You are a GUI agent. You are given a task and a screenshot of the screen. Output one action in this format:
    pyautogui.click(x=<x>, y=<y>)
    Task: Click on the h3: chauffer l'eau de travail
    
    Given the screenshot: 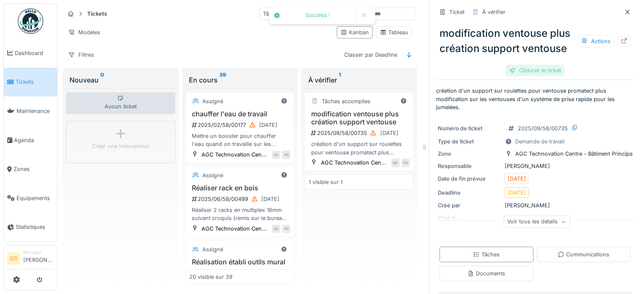 What is the action you would take?
    pyautogui.click(x=240, y=114)
    